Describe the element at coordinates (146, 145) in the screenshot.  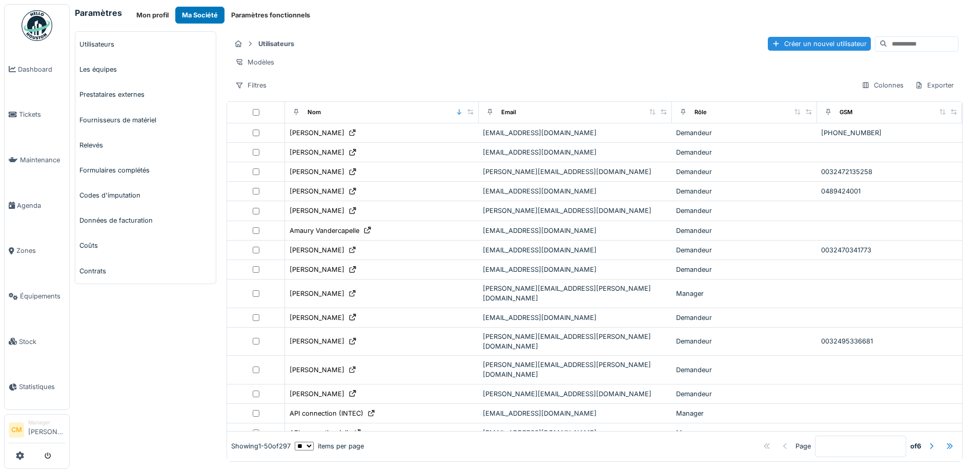
I see `a: Relevés` at that location.